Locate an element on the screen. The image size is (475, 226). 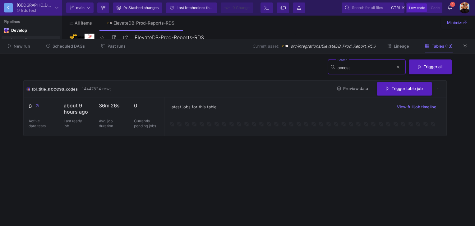
button: Code is located at coordinates (435, 8).